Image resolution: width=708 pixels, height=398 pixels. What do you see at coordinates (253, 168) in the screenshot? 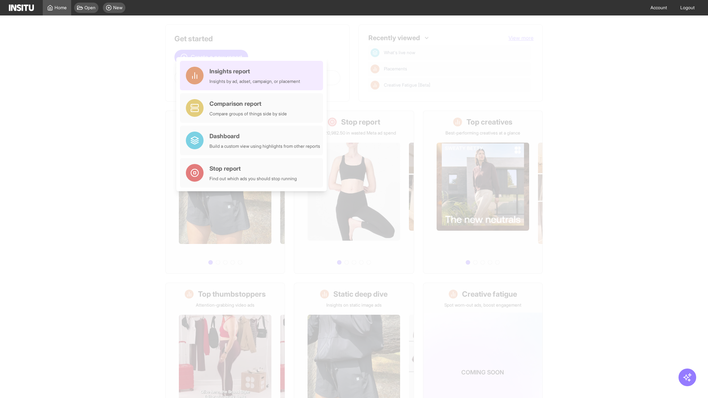
I see `div: Stop report` at bounding box center [253, 168].